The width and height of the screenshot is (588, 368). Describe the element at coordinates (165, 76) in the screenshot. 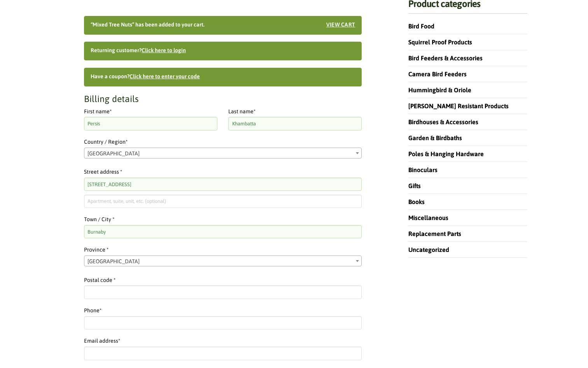

I see `a: Enter your coupon code` at that location.